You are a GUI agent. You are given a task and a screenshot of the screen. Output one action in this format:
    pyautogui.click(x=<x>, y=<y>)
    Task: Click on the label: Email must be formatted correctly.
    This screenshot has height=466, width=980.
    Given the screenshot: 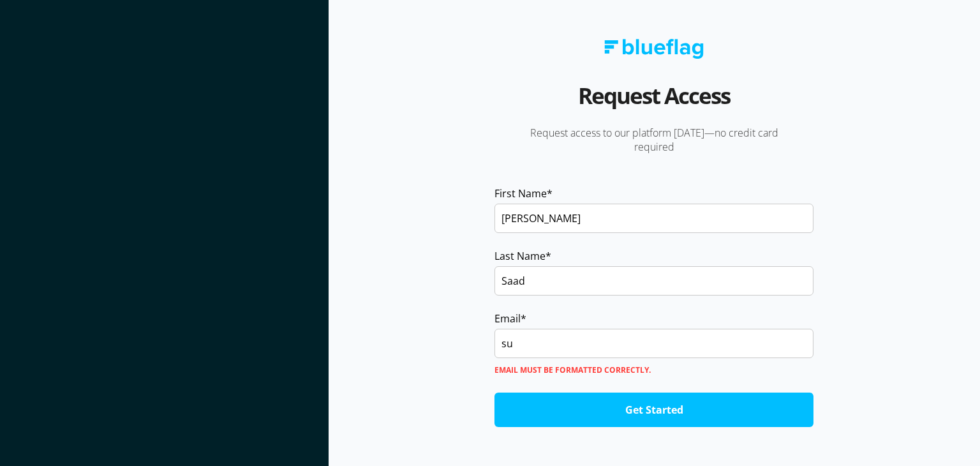 What is the action you would take?
    pyautogui.click(x=654, y=370)
    